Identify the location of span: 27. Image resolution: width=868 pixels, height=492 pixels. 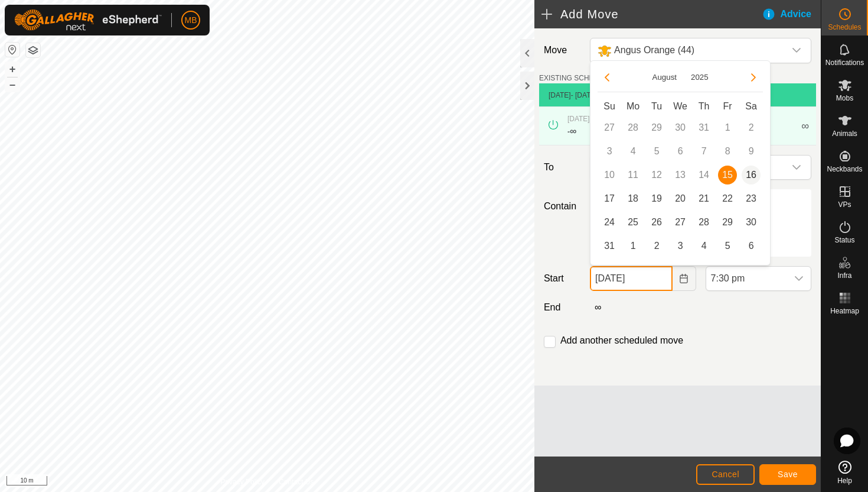
(681, 223).